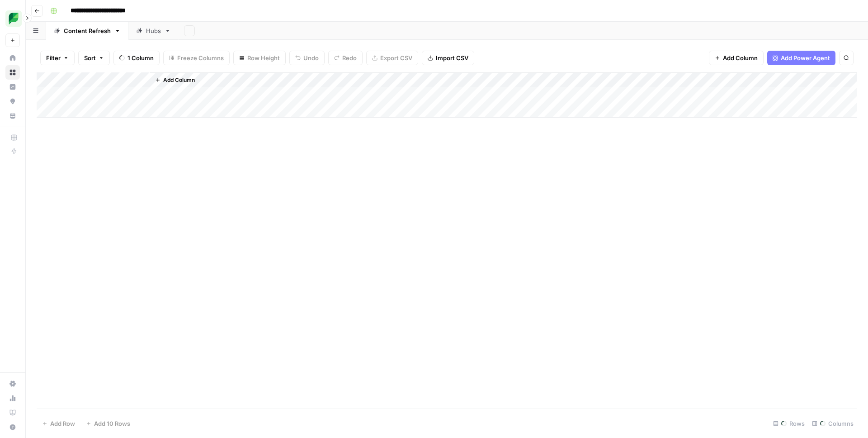  Describe the element at coordinates (62, 423) in the screenshot. I see `span: Add Row` at that location.